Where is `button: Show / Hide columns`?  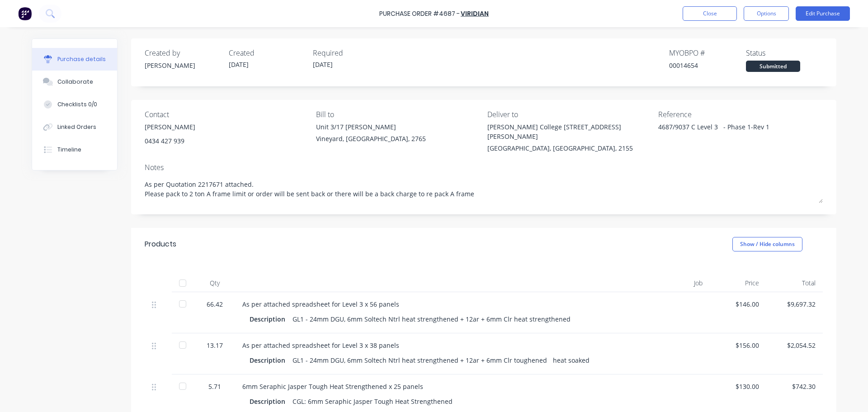 button: Show / Hide columns is located at coordinates (767, 245).